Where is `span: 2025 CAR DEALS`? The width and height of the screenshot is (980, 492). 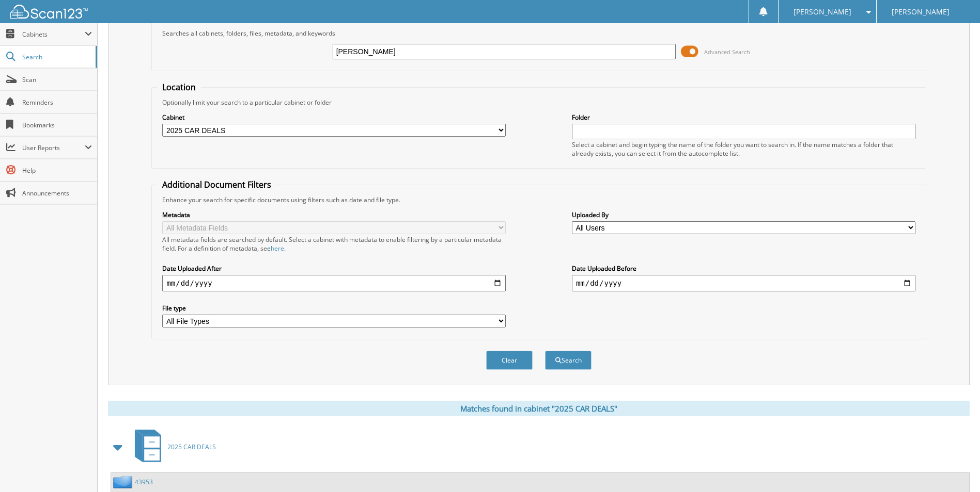
span: 2025 CAR DEALS is located at coordinates (192, 447).